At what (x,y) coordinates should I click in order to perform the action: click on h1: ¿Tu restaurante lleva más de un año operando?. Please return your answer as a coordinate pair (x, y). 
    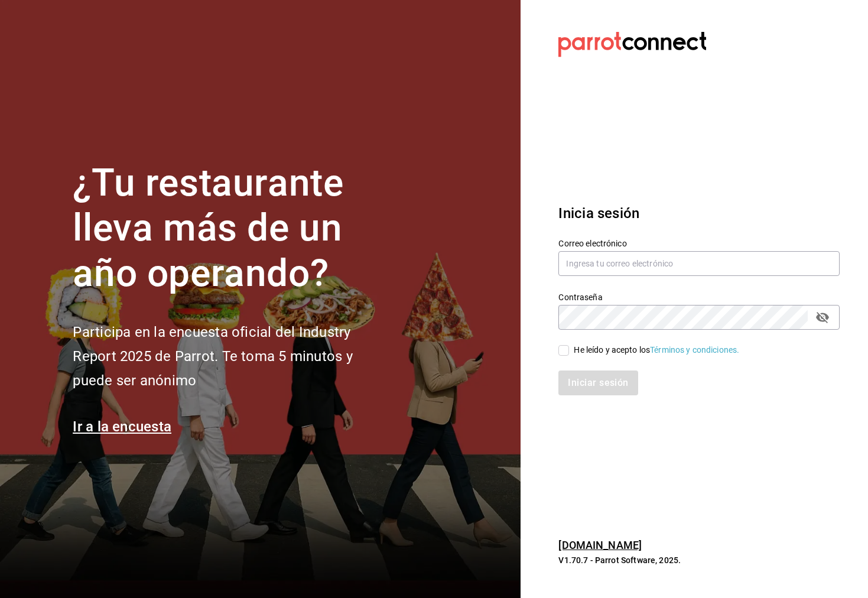
    Looking at the image, I should click on (232, 228).